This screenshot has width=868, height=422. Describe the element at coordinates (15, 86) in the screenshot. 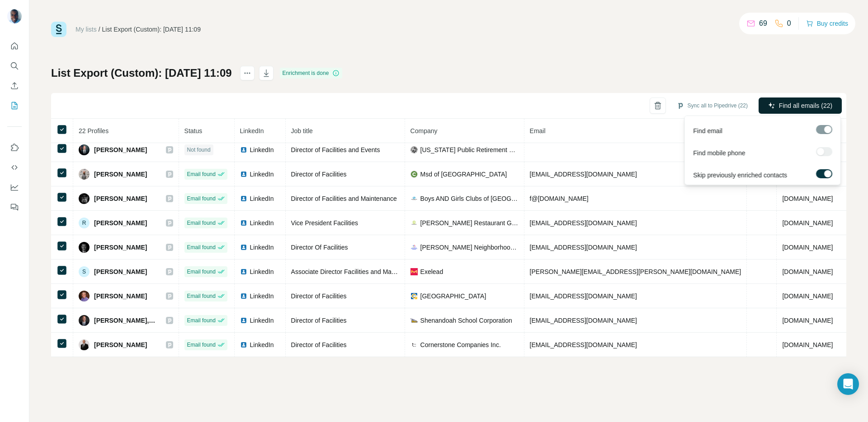

I see `button: Enrich CSV` at that location.